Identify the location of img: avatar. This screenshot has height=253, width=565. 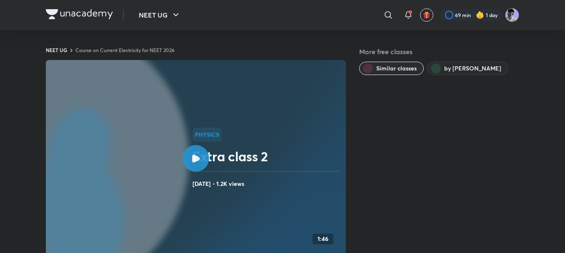
(427, 15).